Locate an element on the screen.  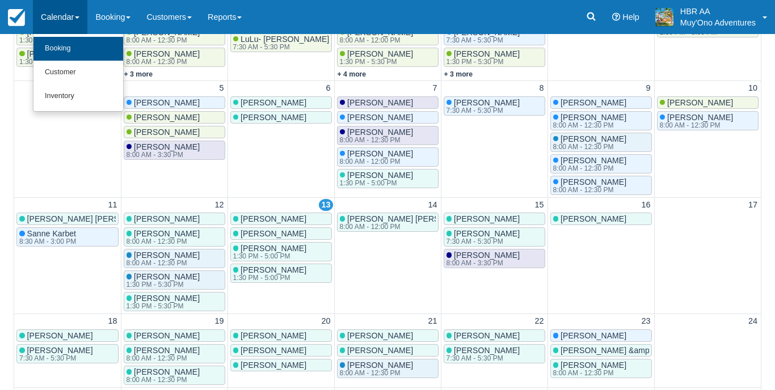
a: 24 is located at coordinates (753, 322).